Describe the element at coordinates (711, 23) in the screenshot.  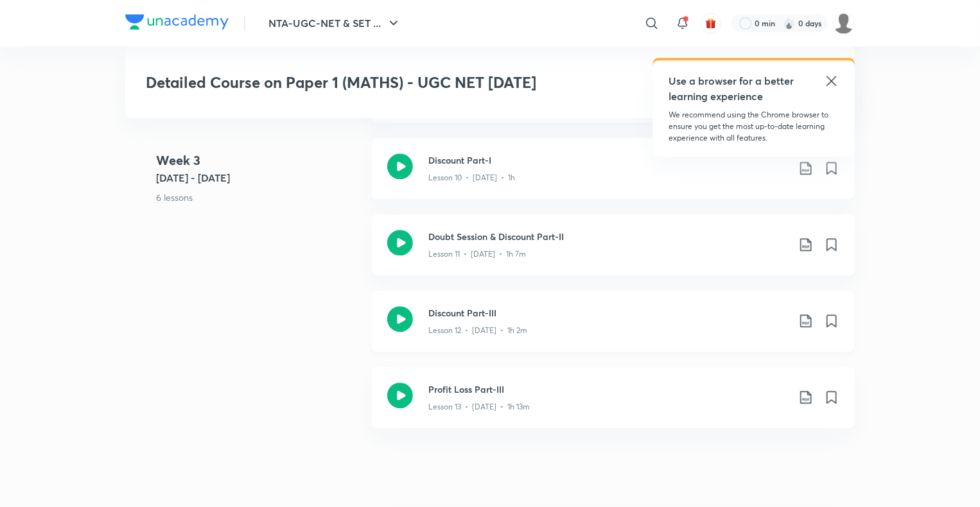
I see `img: avatar` at that location.